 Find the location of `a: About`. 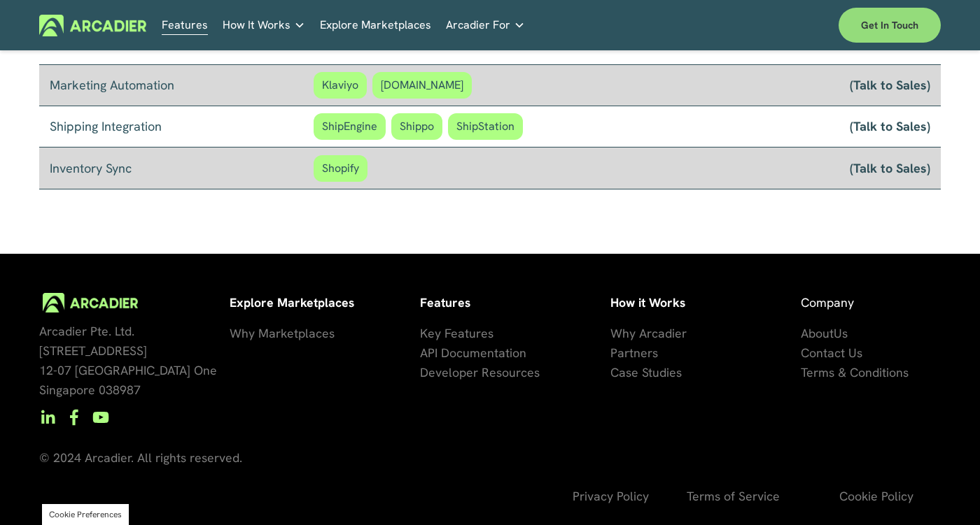

a: About is located at coordinates (817, 334).